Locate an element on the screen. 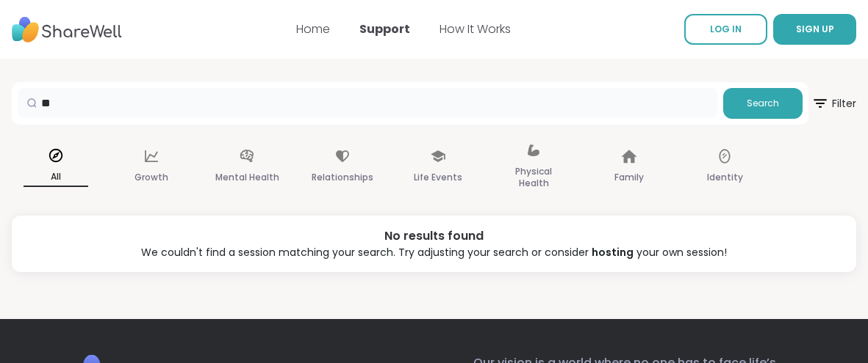 The height and width of the screenshot is (363, 868). img: ShareWell Nav Logo is located at coordinates (66, 29).